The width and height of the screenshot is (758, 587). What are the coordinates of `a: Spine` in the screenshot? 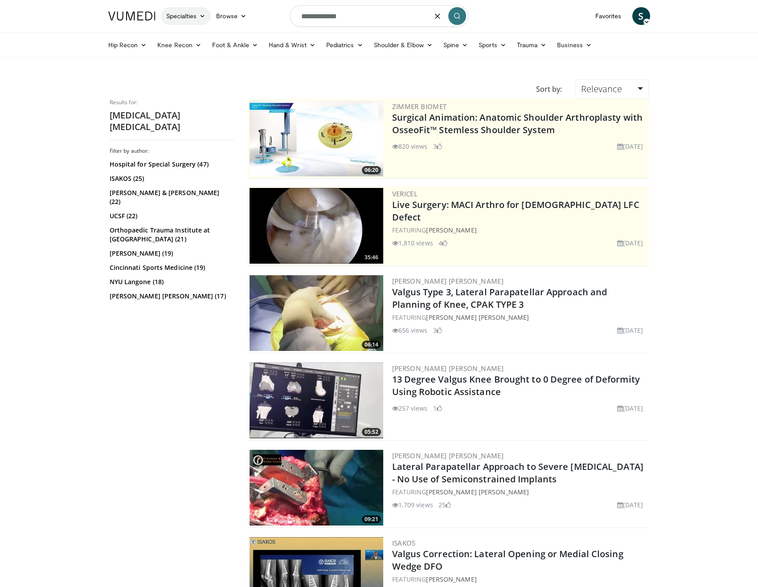 It's located at (455, 45).